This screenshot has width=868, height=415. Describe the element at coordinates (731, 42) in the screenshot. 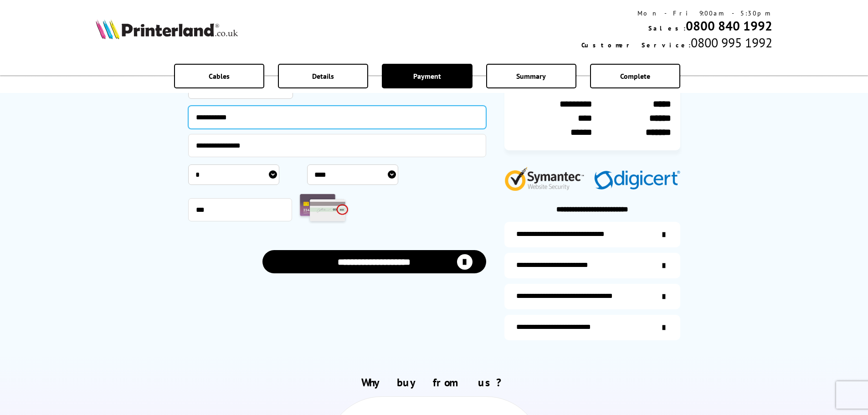

I see `span: 0800 995 1992` at that location.